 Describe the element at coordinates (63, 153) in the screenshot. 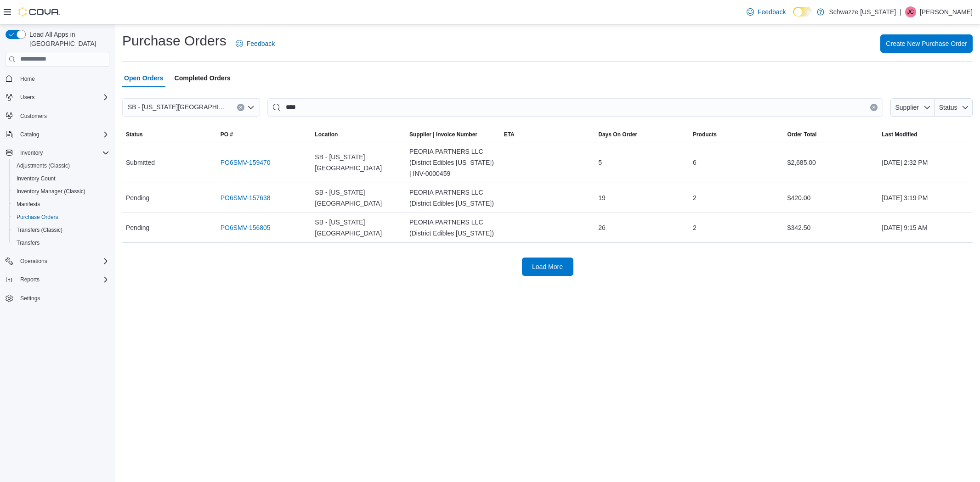

I see `span: Inventory` at that location.